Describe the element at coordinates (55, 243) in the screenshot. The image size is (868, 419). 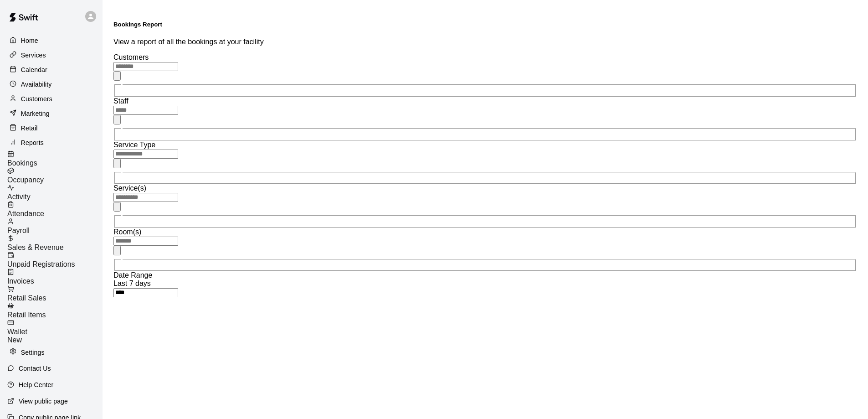
I see `div: Sales & Revenue` at that location.